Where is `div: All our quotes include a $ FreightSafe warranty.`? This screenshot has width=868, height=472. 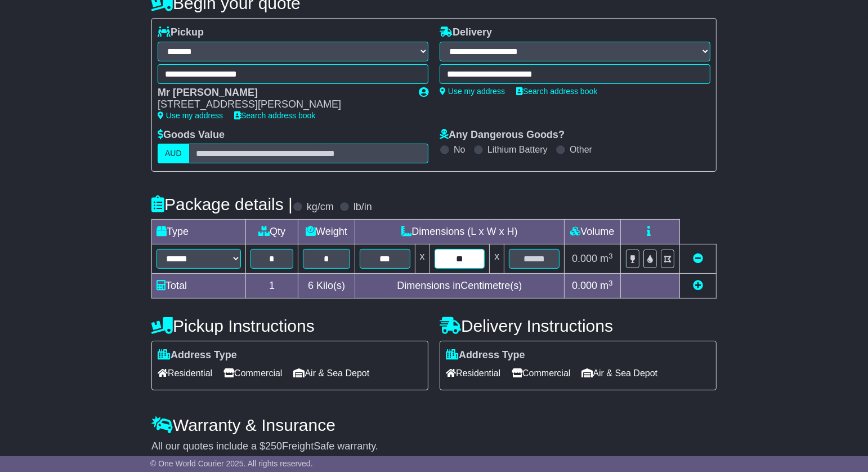 div: All our quotes include a $ FreightSafe warranty. is located at coordinates (434, 447).